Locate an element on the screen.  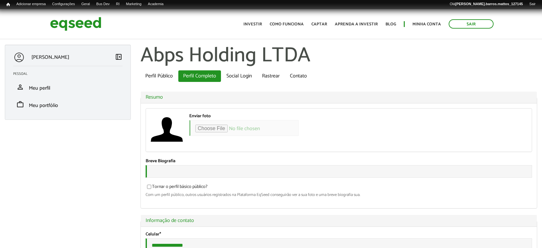
a: Marketing is located at coordinates (134, 4).